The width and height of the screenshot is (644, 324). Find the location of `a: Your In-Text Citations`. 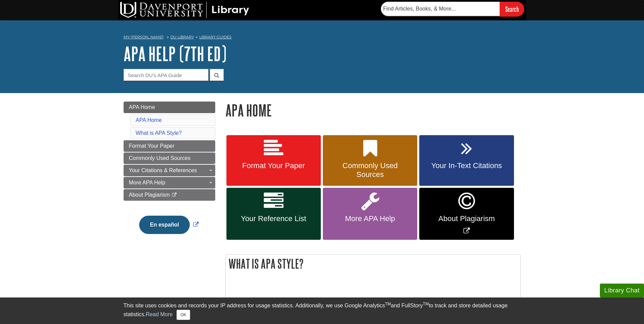

a: Your In-Text Citations is located at coordinates (466, 160).